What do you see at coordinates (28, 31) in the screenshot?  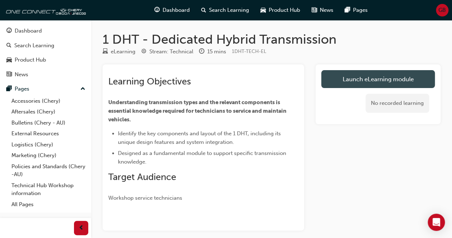 I see `div: Dashboard` at bounding box center [28, 31].